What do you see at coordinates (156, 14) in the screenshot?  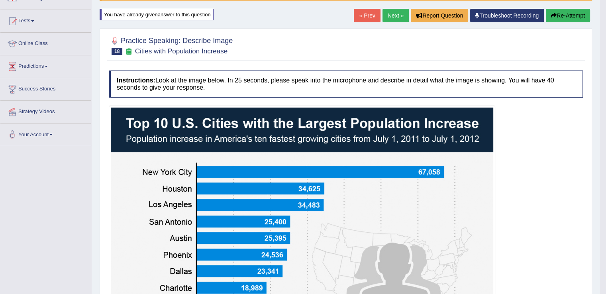 I see `div: You have already given answer to this question` at bounding box center [156, 14].